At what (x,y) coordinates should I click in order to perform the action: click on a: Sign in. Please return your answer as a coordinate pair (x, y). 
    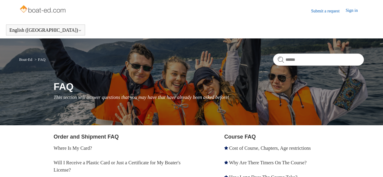
    Looking at the image, I should click on (355, 11).